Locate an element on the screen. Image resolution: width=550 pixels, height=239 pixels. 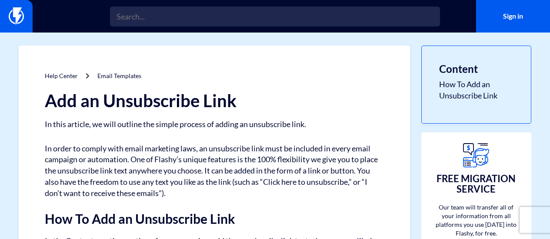
h1: Add an Unsubscribe Link is located at coordinates (214, 101).